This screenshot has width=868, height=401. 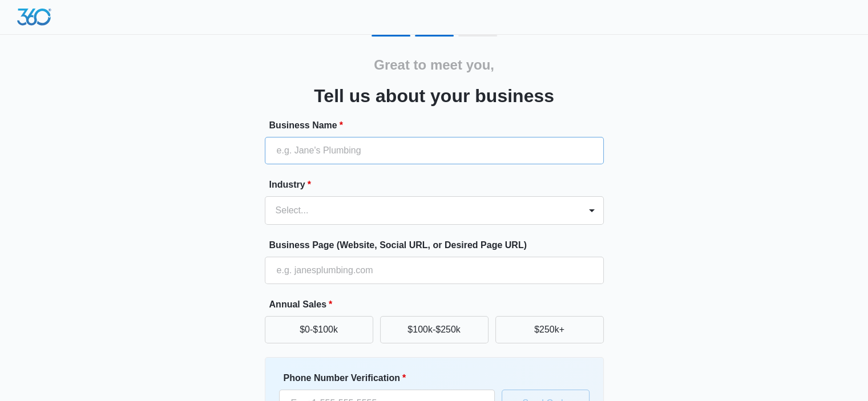 I want to click on label: Annual Sales, so click(x=438, y=305).